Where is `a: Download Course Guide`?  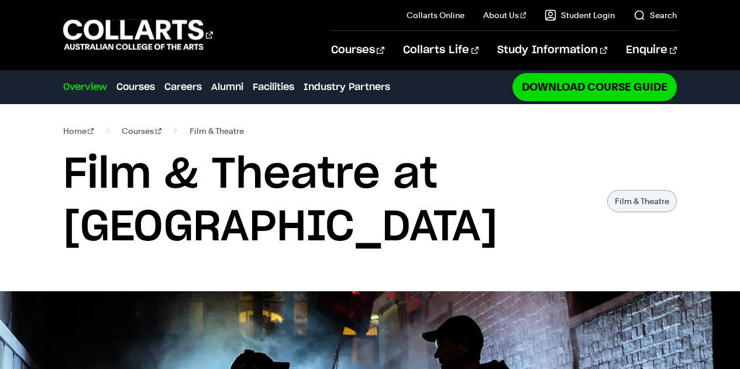
a: Download Course Guide is located at coordinates (594, 87).